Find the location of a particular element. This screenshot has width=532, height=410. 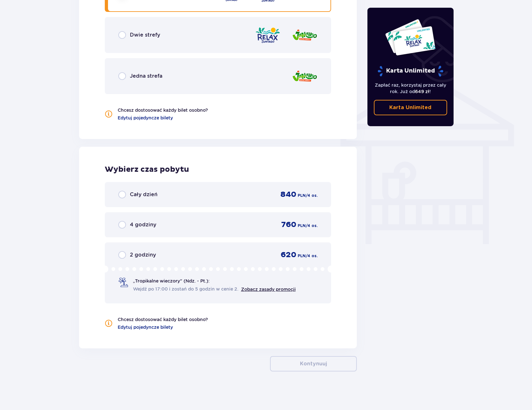

a: Zobacz zasady promocji is located at coordinates (268, 289).